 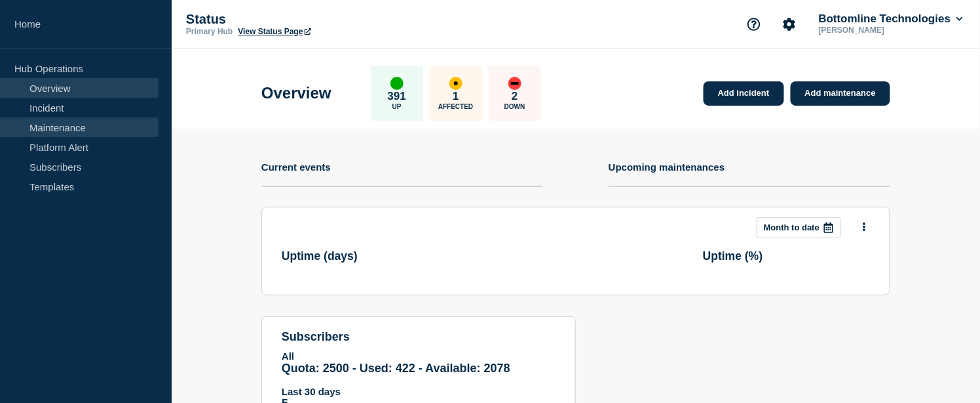 What do you see at coordinates (791, 227) in the screenshot?
I see `p: Month to date` at bounding box center [791, 227].